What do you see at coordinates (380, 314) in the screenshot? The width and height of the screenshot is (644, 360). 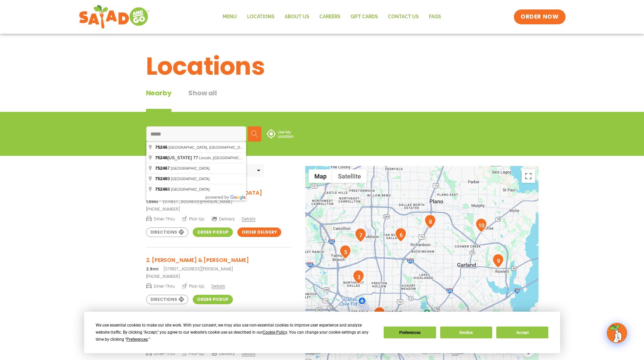 I see `div: 2` at bounding box center [380, 314].